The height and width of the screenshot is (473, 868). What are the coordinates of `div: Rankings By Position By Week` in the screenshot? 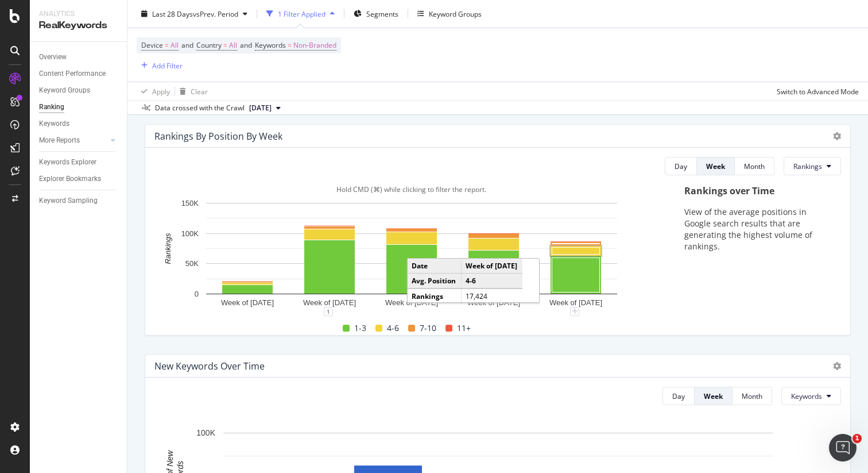 It's located at (218, 136).